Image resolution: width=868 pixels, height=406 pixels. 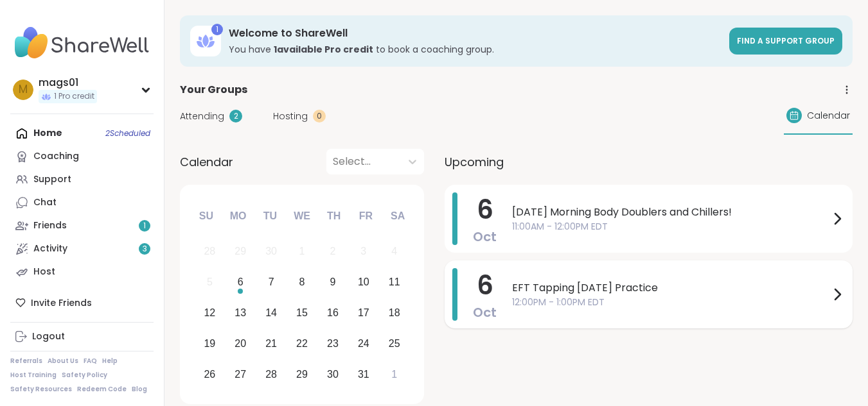 What do you see at coordinates (82, 249) in the screenshot?
I see `a: Activity3` at bounding box center [82, 249].